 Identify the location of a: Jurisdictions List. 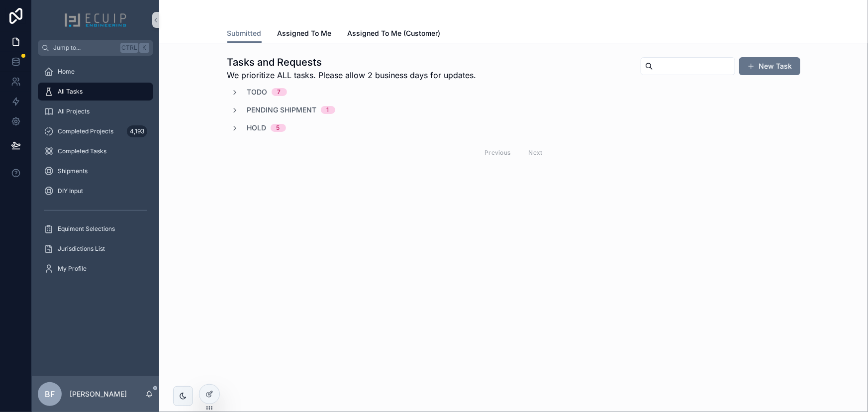
(96, 249).